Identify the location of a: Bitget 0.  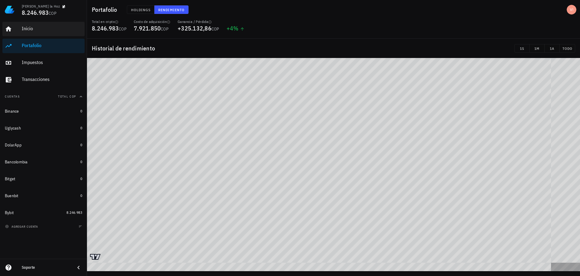
(44, 179).